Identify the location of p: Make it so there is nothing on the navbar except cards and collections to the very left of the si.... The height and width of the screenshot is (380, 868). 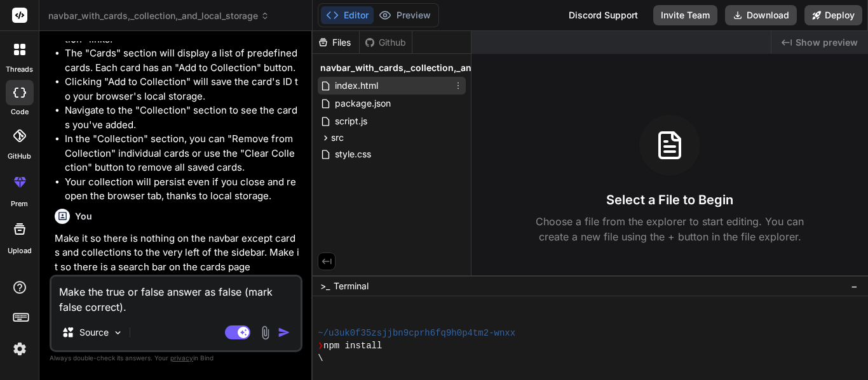
(177, 253).